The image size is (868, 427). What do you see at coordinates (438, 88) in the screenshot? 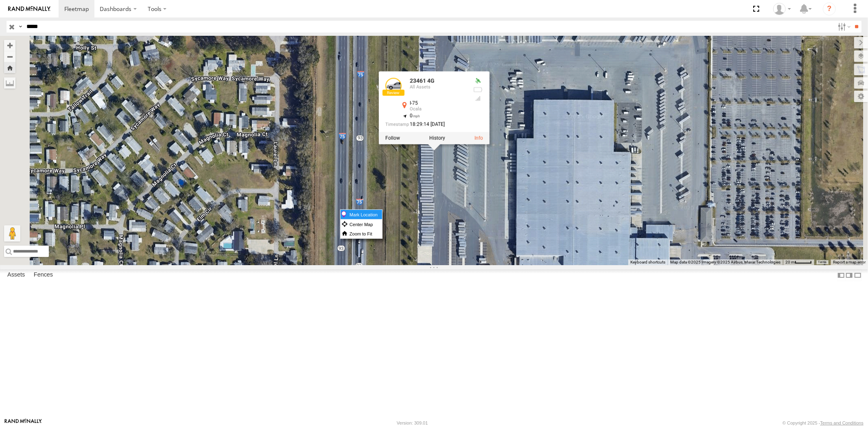
I see `div: All Assets` at bounding box center [438, 88].